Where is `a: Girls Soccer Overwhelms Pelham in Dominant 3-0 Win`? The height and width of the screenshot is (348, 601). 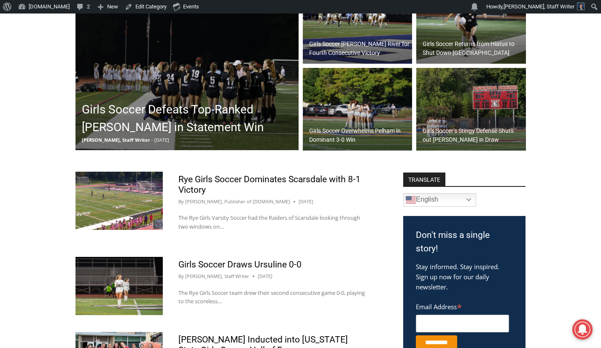
a: Girls Soccer Overwhelms Pelham in Dominant 3-0 Win is located at coordinates (358, 109).